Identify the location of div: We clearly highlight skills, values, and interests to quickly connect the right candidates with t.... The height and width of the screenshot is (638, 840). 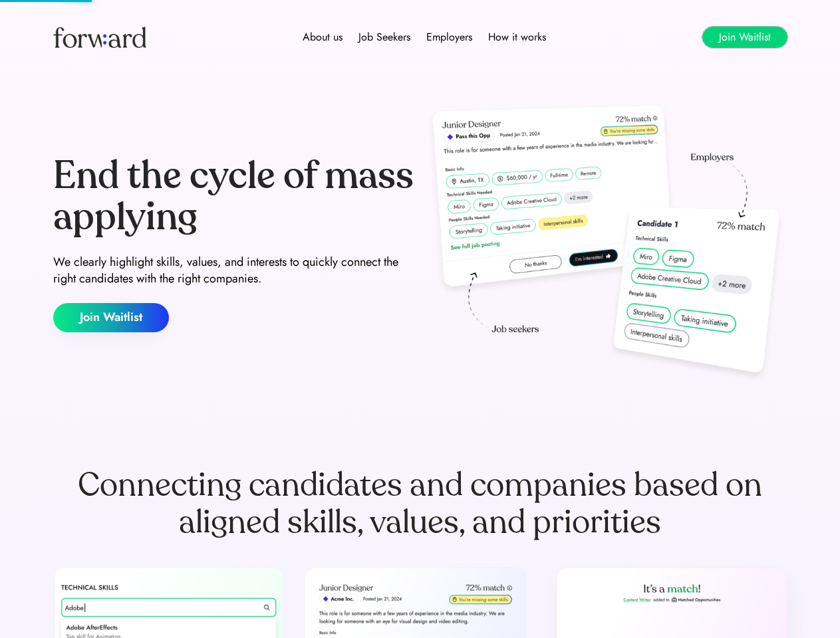
(234, 270).